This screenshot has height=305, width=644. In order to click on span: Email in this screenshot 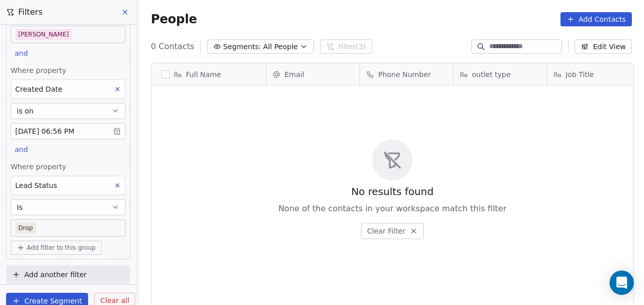, I will do `click(294, 74)`.